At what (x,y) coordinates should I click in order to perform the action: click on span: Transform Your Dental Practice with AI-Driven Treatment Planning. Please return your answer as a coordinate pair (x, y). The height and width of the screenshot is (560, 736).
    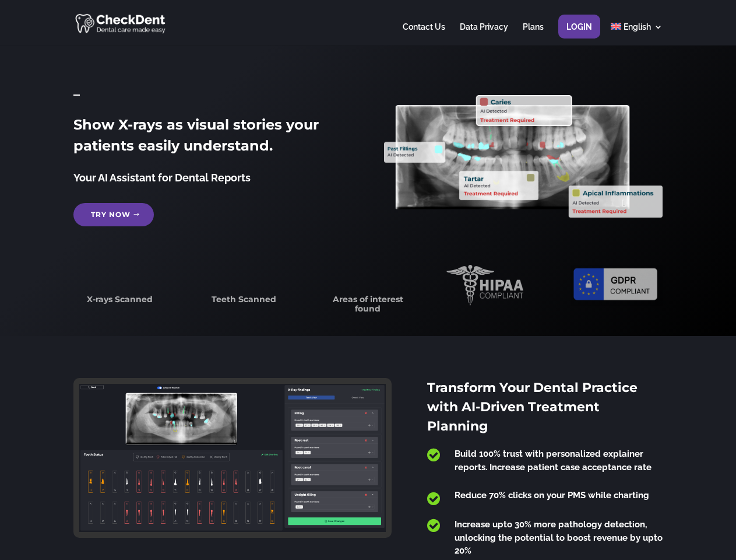
    Looking at the image, I should click on (532, 407).